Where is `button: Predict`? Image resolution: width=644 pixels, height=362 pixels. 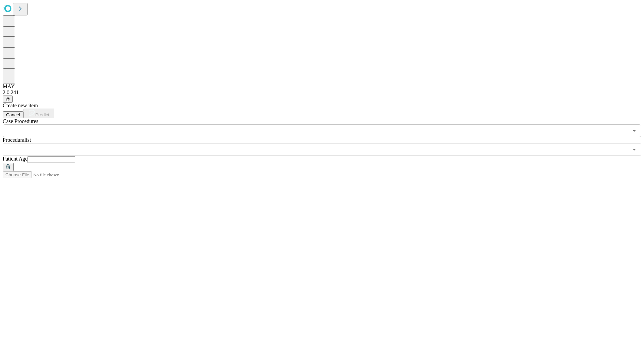 button: Predict is located at coordinates (39, 113).